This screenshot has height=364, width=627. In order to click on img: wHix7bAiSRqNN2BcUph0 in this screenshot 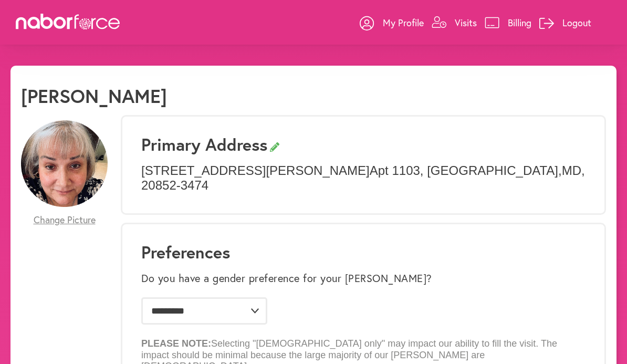, I will do `click(64, 163)`.